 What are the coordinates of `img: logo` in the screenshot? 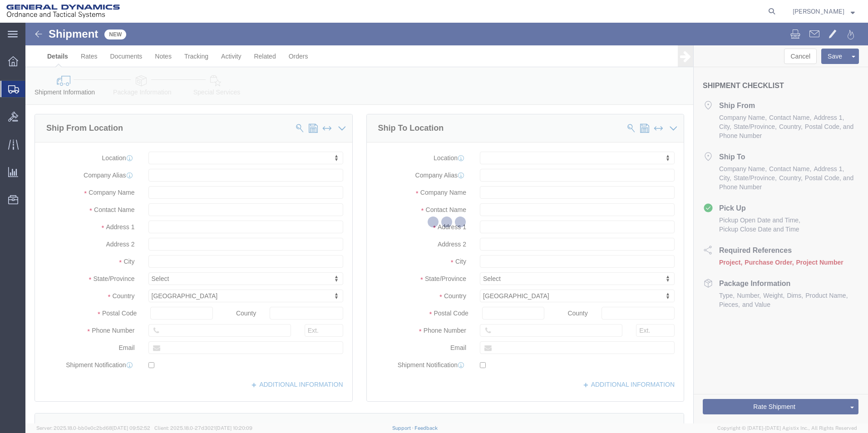 It's located at (64, 12).